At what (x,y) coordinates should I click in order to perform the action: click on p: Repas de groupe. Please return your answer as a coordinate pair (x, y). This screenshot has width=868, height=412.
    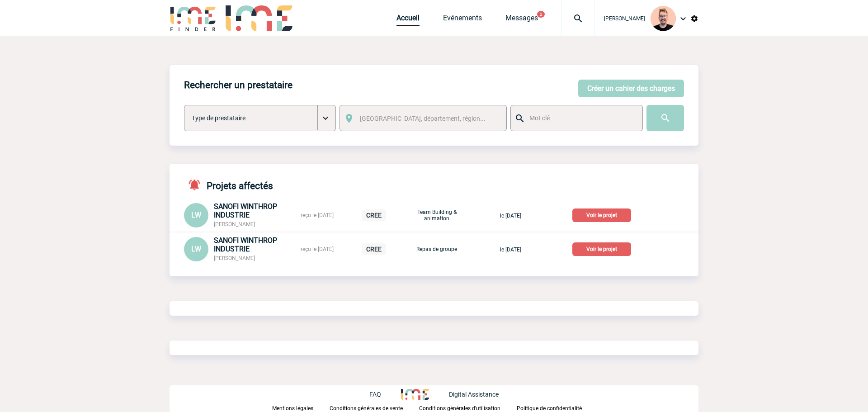
    Looking at the image, I should click on (437, 250).